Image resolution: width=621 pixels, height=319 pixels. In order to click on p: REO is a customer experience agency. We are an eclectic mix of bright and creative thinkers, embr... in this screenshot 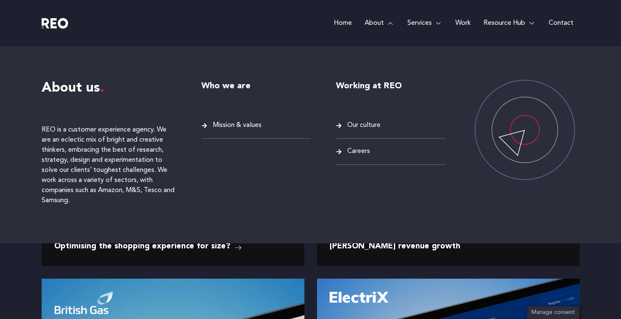, I will do `click(109, 165)`.